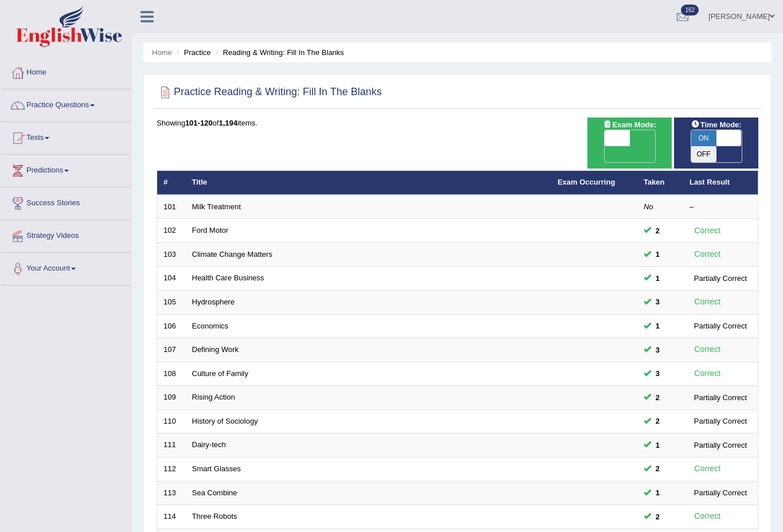 The height and width of the screenshot is (532, 783). I want to click on h2: Practice Reading & Writing: Fill In The Blanks, so click(269, 92).